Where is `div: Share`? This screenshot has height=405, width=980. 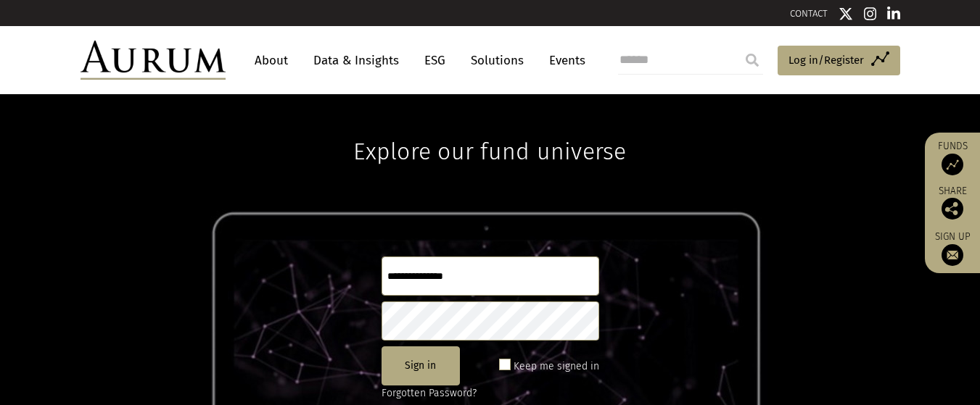 div: Share is located at coordinates (952, 203).